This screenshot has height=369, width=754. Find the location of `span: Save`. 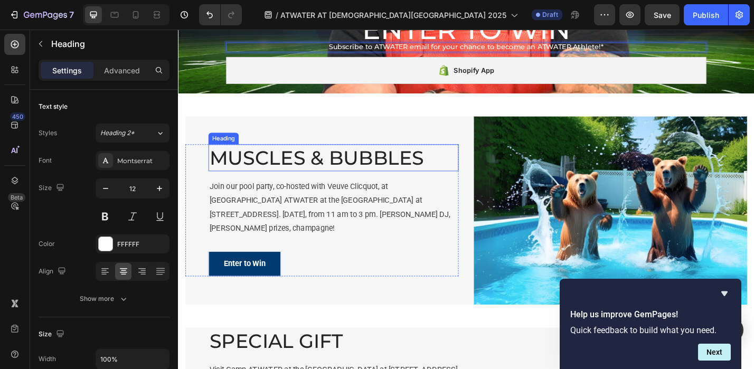

span: Save is located at coordinates (662, 15).